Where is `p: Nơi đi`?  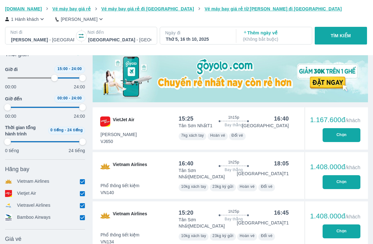 p: Nơi đi is located at coordinates (43, 32).